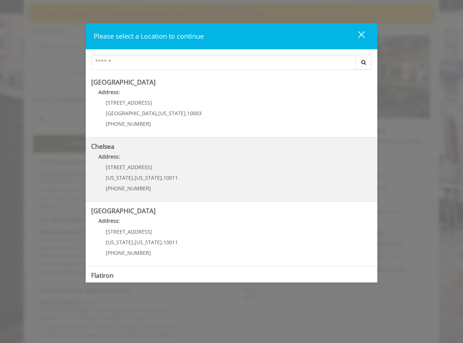 The image size is (463, 343). I want to click on div: close dialog, so click(357, 36).